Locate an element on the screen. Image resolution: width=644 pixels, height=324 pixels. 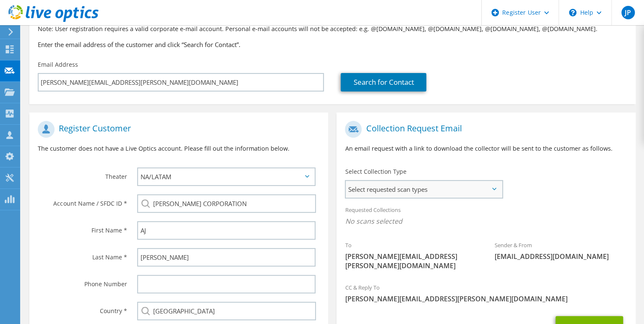
div: CC & Reply To is located at coordinates (486, 293).